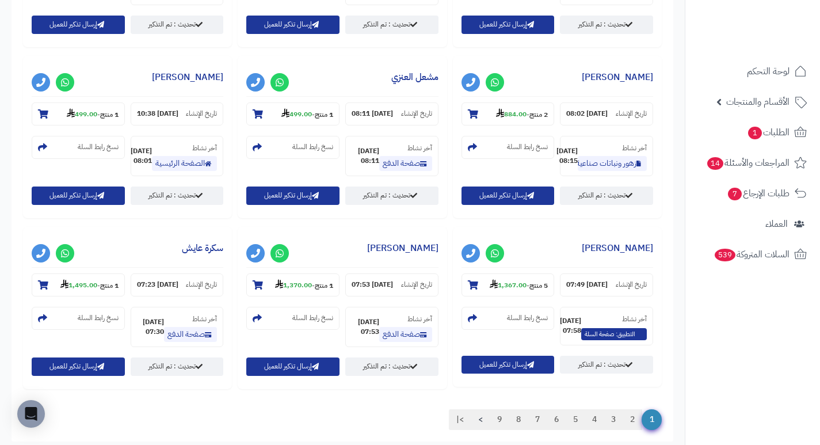 This screenshot has width=820, height=445. What do you see at coordinates (511, 114) in the screenshot?
I see `strong: 884.00` at bounding box center [511, 114].